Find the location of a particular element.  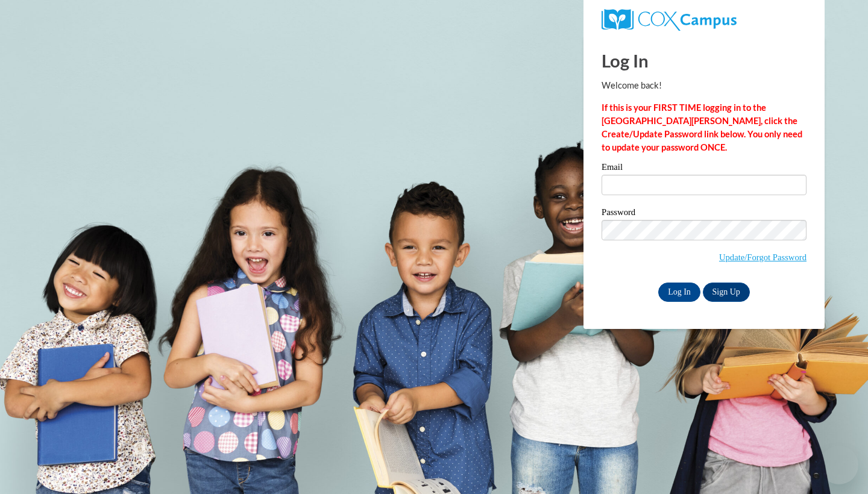

p: Welcome back! is located at coordinates (703, 86).